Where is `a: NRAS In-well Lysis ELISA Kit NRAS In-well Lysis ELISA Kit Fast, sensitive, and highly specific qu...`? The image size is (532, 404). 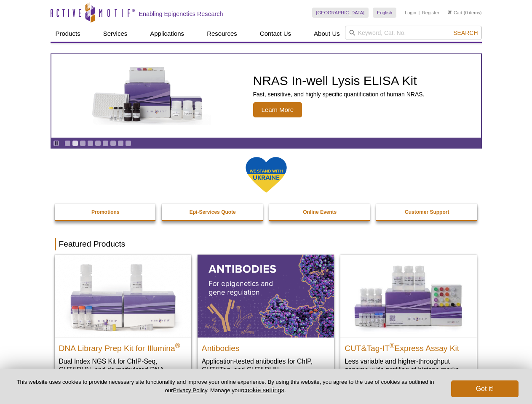
a: NRAS In-well Lysis ELISA Kit NRAS In-well Lysis ELISA Kit Fast, sensitive, and highly specific qu... is located at coordinates (266, 96).